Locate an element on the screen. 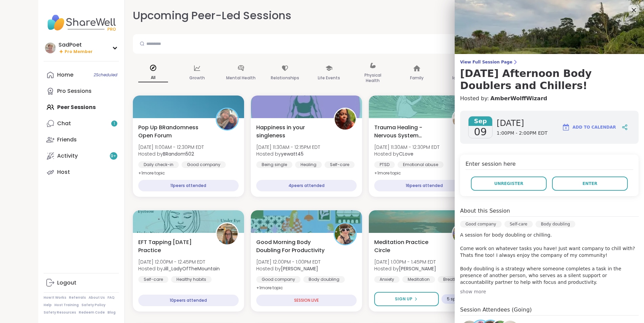 The image size is (644, 323). a: Friends is located at coordinates (81, 140).